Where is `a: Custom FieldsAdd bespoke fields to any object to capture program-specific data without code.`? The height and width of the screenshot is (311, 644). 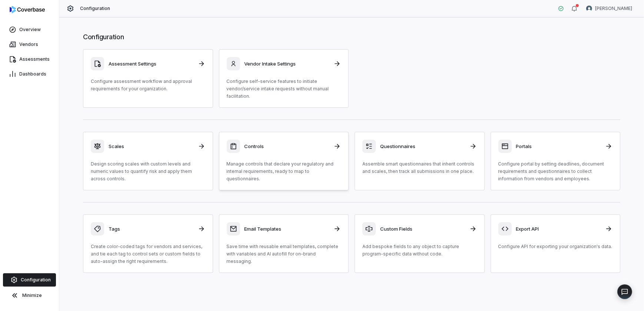 a: Custom FieldsAdd bespoke fields to any object to capture program-specific data without code. is located at coordinates (419, 244).